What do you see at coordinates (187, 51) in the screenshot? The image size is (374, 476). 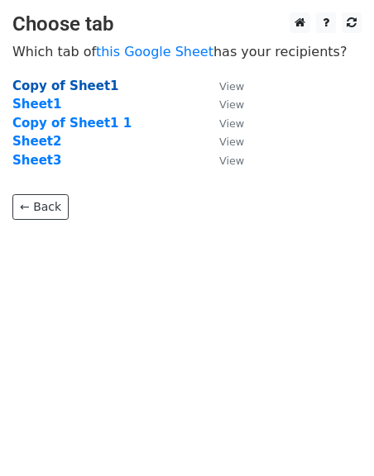 I see `p: Which tab of has your recipients?` at bounding box center [187, 51].